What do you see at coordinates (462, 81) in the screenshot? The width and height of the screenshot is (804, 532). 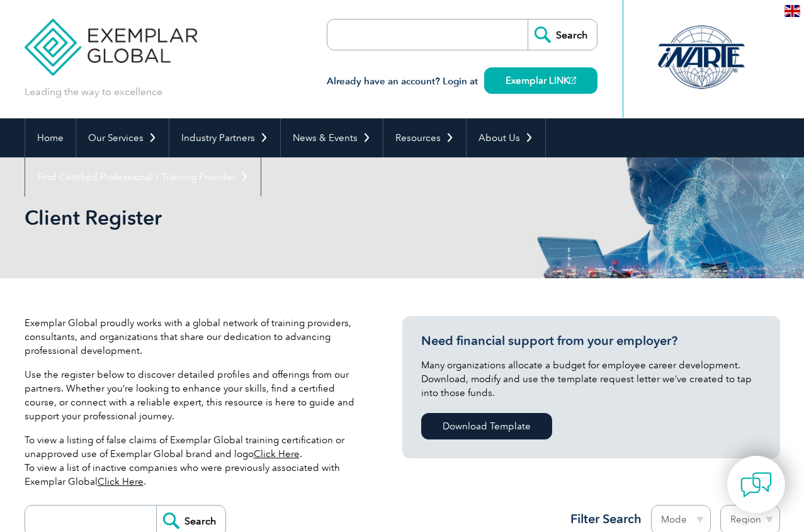 I see `h3: Already have an account? Login at` at bounding box center [462, 81].